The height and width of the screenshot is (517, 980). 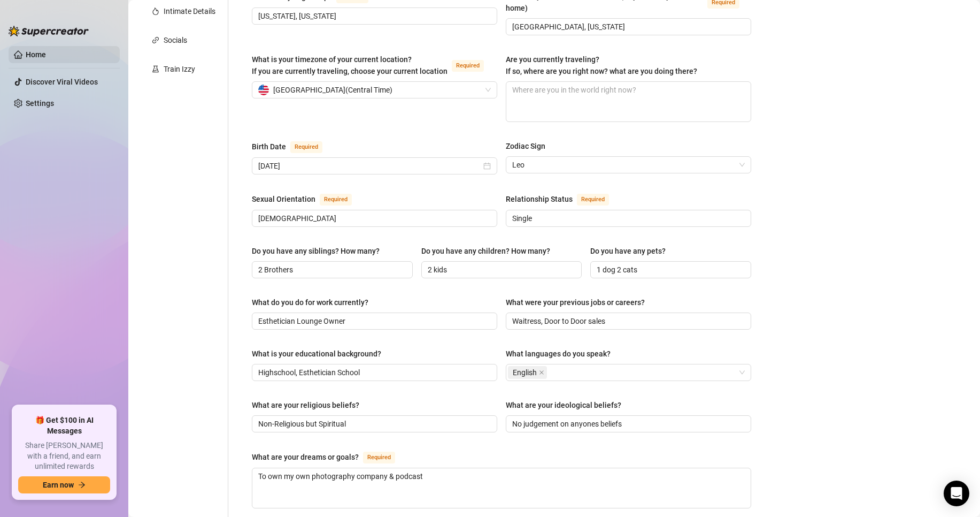 I want to click on span: What is your timezone of your current location? If you are currently traveling, choose your curre..., so click(x=350, y=65).